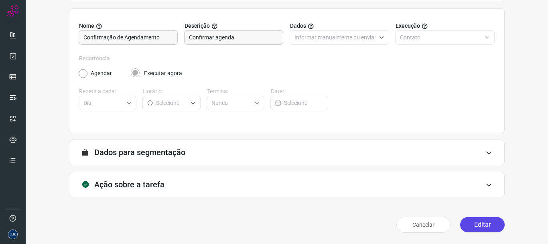  I want to click on label: Recorrência, so click(287, 58).